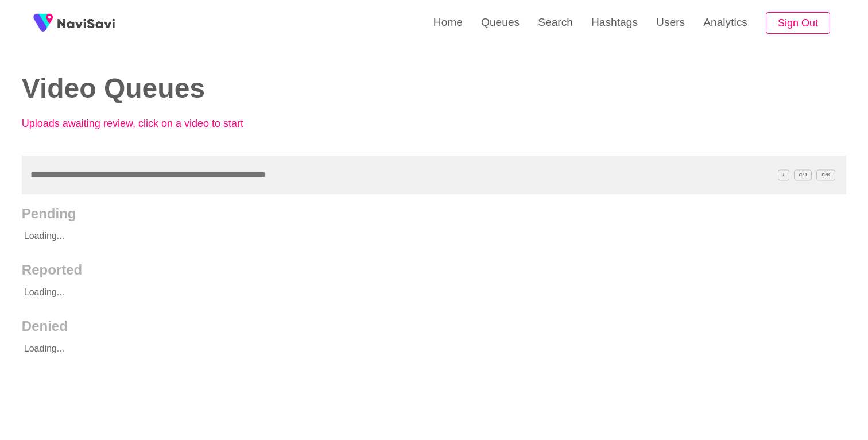 This screenshot has height=440, width=868. What do you see at coordinates (826, 175) in the screenshot?
I see `span: C^K` at bounding box center [826, 175].